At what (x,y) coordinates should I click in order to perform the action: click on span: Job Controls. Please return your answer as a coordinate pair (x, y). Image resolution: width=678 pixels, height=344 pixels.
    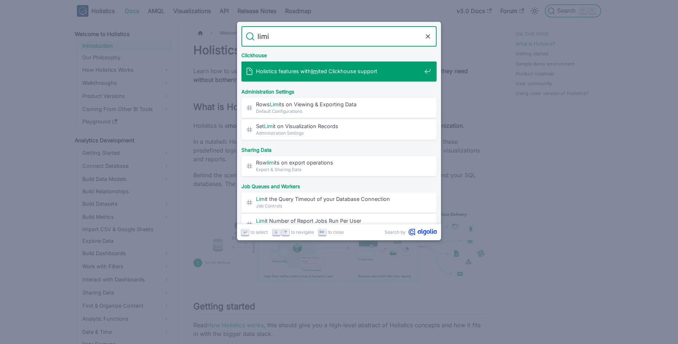
    Looking at the image, I should click on (339, 206).